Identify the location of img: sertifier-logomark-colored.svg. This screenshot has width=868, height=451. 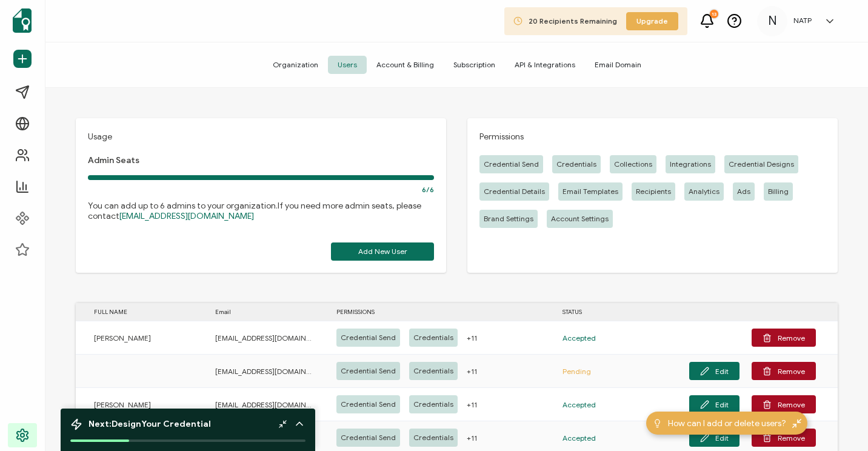
(22, 21).